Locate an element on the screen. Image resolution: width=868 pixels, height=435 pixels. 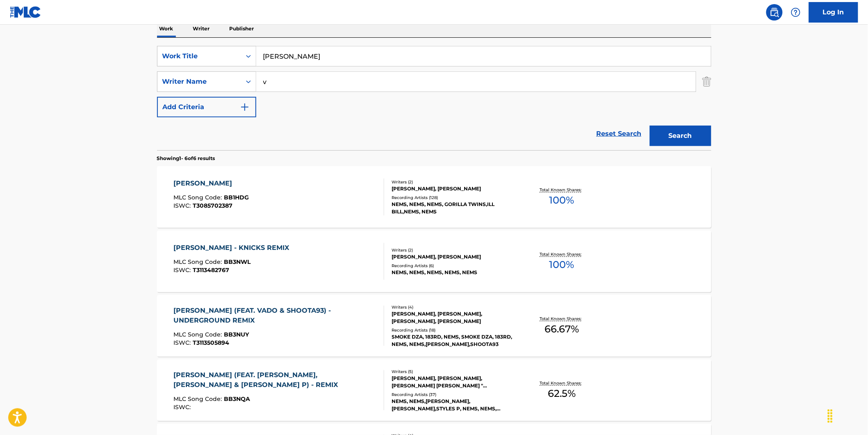
p: Publisher is located at coordinates (242, 29).